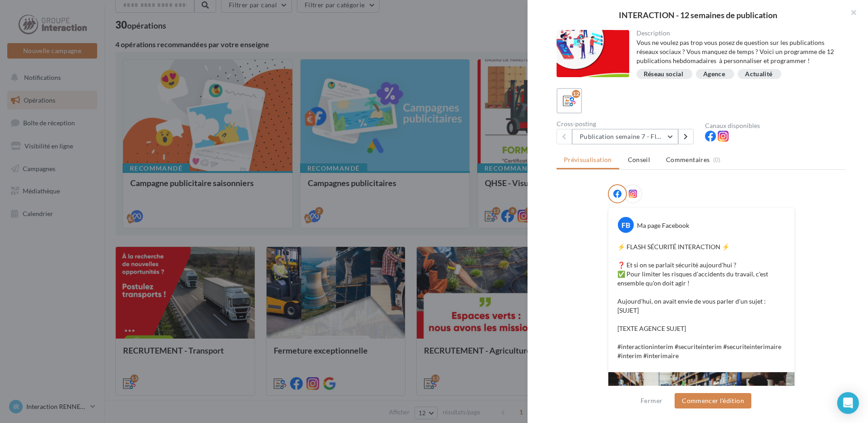 The width and height of the screenshot is (868, 423). What do you see at coordinates (713, 401) in the screenshot?
I see `button: Commencer l'édition` at bounding box center [713, 401].